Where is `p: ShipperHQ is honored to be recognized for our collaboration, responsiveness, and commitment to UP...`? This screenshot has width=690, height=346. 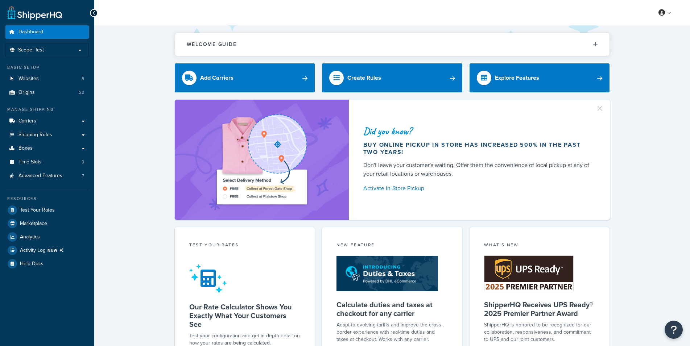 p: ShipperHQ is honored to be recognized for our collaboration, responsiveness, and commitment to UP... is located at coordinates (539, 332).